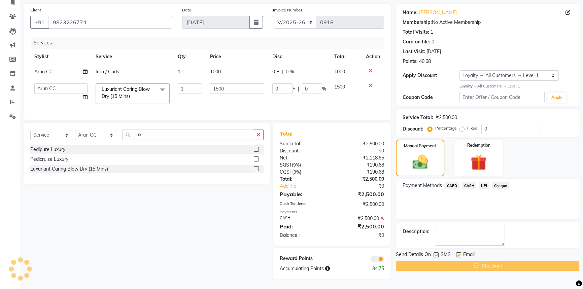 Image resolution: width=583 pixels, height=289 pixels. Describe the element at coordinates (433, 42) in the screenshot. I see `div: 0` at that location.